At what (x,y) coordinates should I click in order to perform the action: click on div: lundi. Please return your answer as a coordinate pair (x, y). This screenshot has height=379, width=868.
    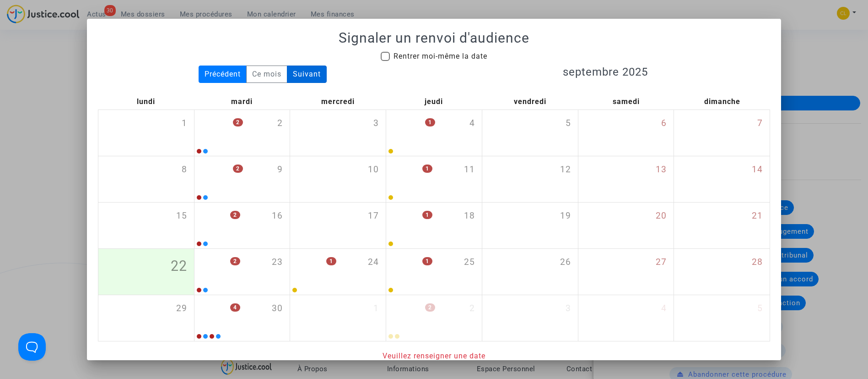
    Looking at the image, I should click on (146, 102).